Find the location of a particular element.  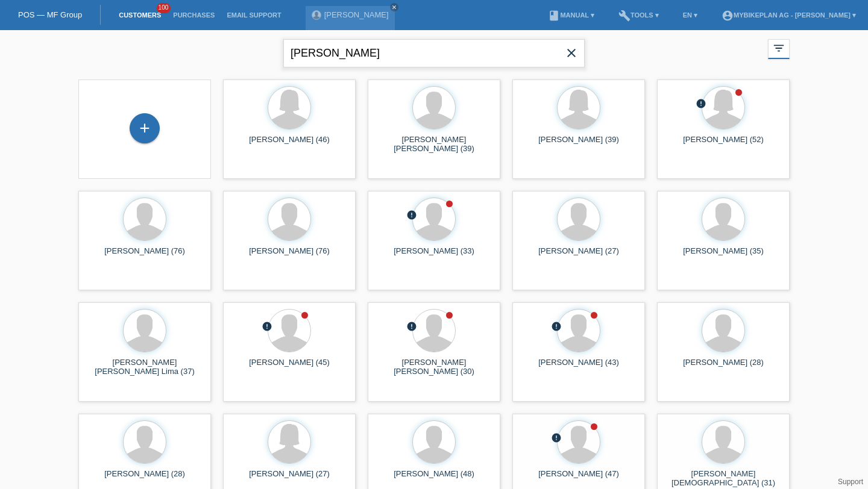

i: build is located at coordinates (625, 16).